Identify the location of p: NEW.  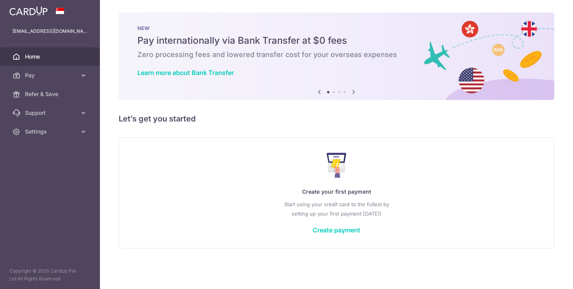
(336, 28).